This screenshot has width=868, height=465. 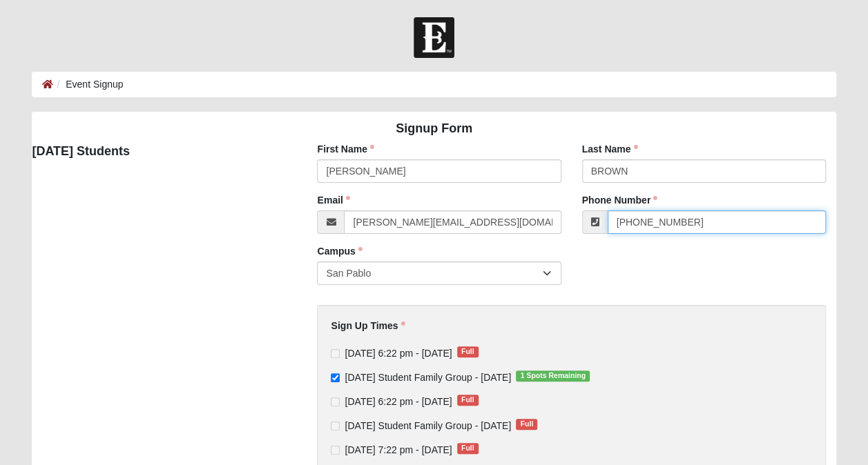 What do you see at coordinates (367, 325) in the screenshot?
I see `label: Sign Up Times` at bounding box center [367, 325].